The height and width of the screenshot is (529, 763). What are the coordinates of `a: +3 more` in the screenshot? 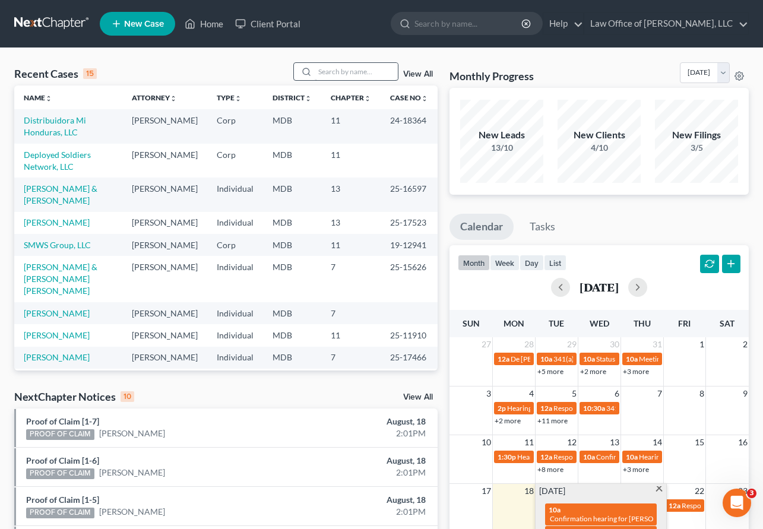 It's located at (636, 469).